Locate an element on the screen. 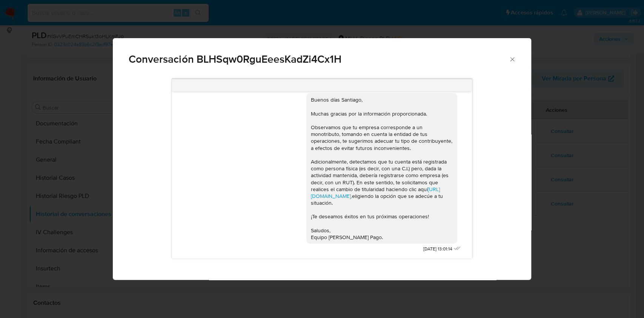 Image resolution: width=644 pixels, height=318 pixels. div: Comunicación is located at coordinates (322, 159).